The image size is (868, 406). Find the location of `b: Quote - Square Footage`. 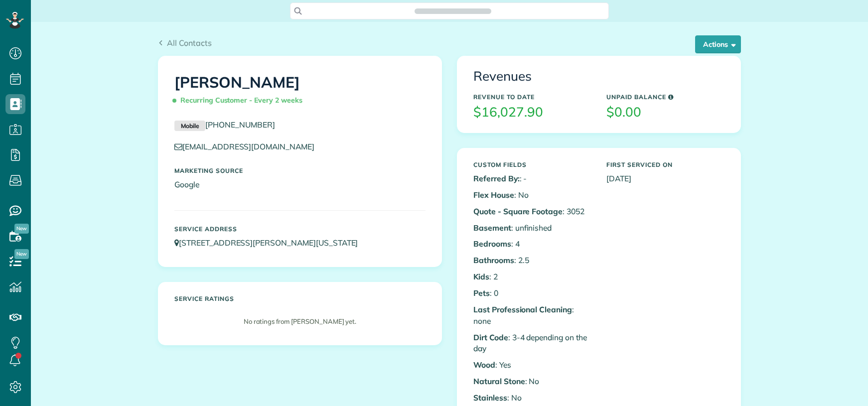

b: Quote - Square Footage is located at coordinates (518, 211).